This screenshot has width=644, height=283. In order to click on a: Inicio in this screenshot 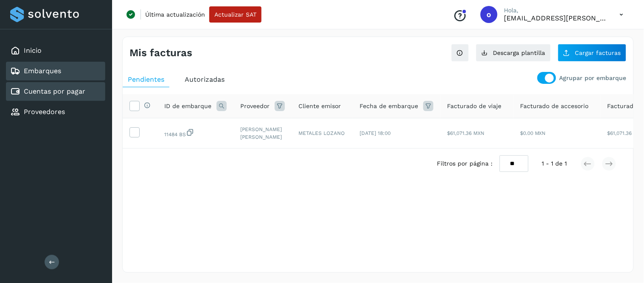, I will do `click(33, 51)`.